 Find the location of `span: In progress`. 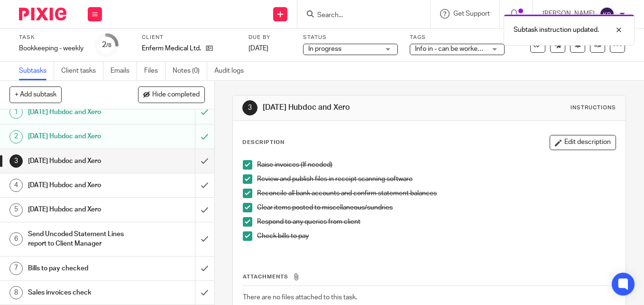

span: In progress is located at coordinates (325, 49).